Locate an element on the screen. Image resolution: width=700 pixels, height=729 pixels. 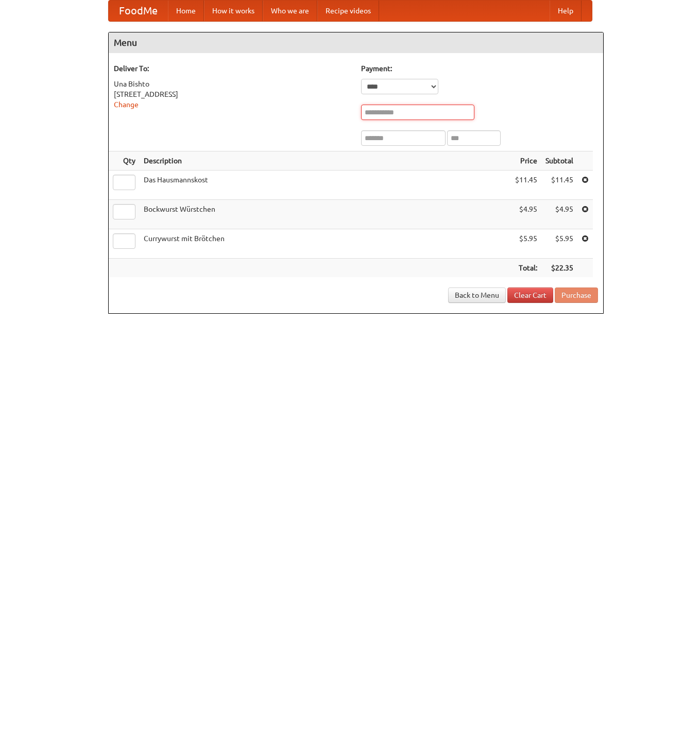
div: Una Bishto is located at coordinates (232, 84).